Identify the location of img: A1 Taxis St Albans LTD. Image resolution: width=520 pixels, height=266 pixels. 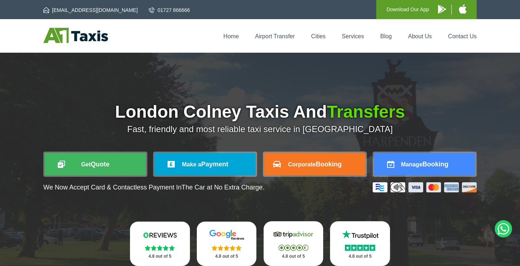
(75, 35).